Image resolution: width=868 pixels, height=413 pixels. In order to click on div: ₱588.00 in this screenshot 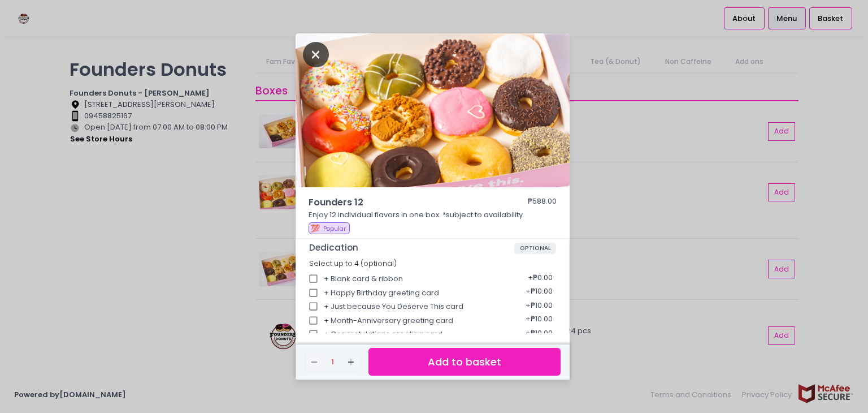, I will do `click(542, 203)`.